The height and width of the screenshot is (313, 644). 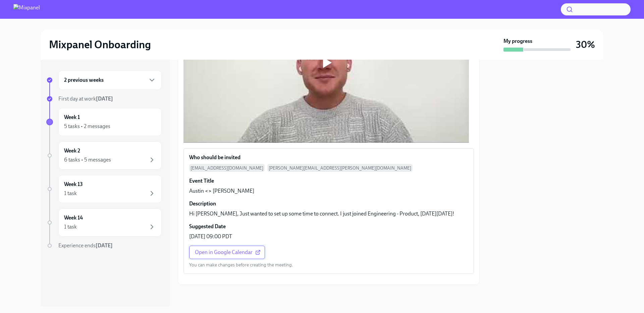 I want to click on h6: Description, so click(x=203, y=204).